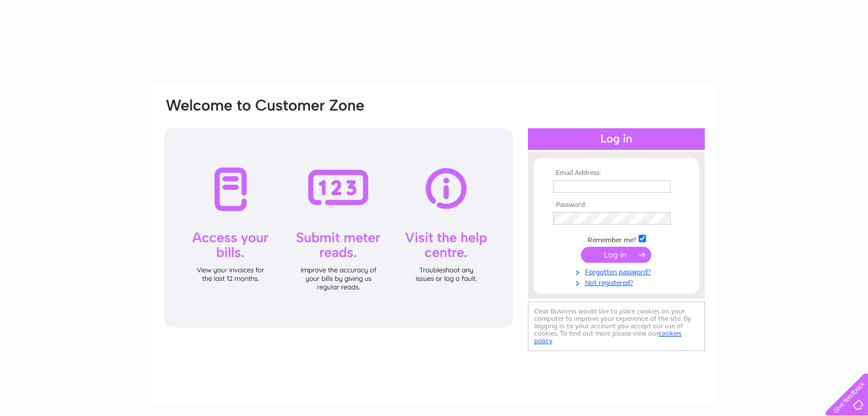  I want to click on th: Password:, so click(616, 205).